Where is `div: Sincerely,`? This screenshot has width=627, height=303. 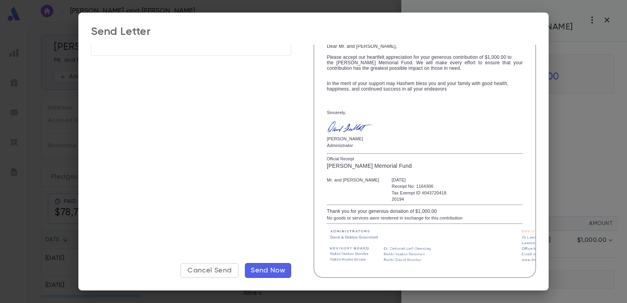
div: Sincerely, is located at coordinates (425, 112).